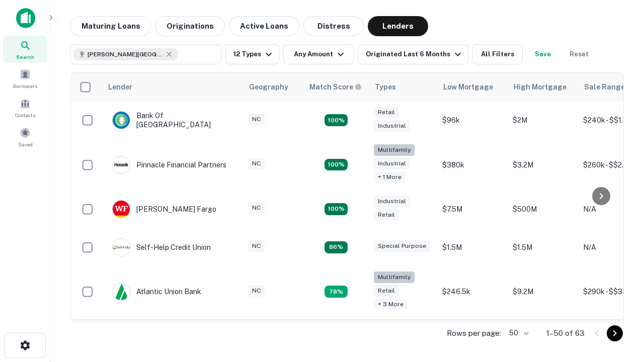 This screenshot has height=362, width=644. Describe the element at coordinates (336, 209) in the screenshot. I see `div: Matching Properties: 14, hasApolloMatch: undefined` at that location.